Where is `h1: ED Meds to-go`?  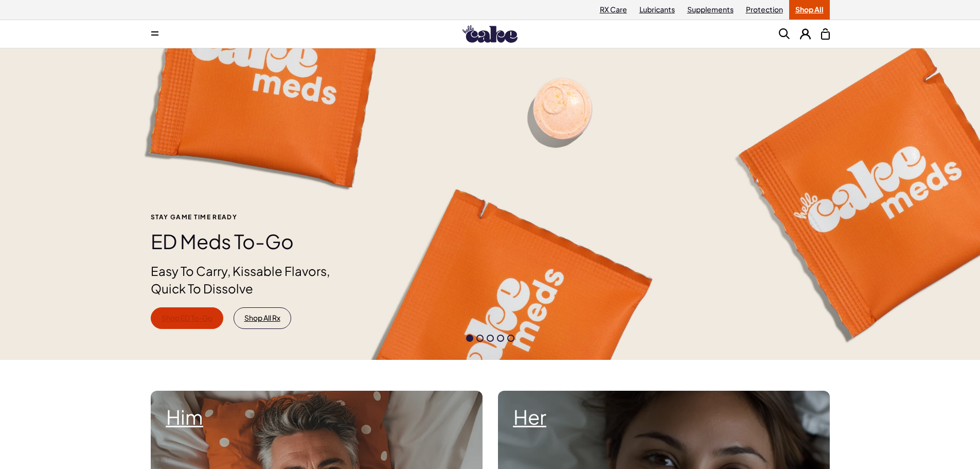 h1: ED Meds to-go is located at coordinates (249, 241).